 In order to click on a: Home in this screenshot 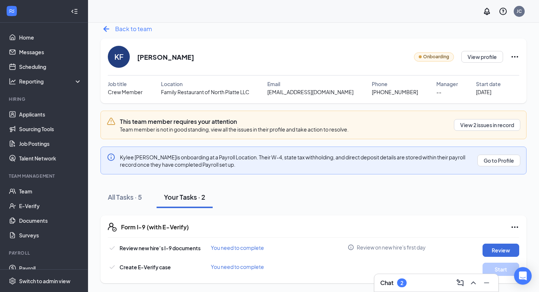, I will do `click(50, 37)`.